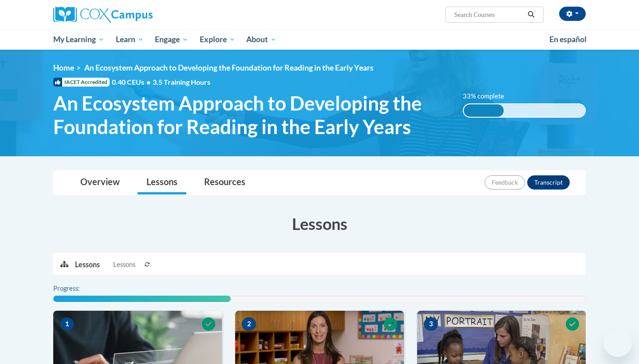 The image size is (639, 364). Describe the element at coordinates (568, 39) in the screenshot. I see `a: En español` at that location.